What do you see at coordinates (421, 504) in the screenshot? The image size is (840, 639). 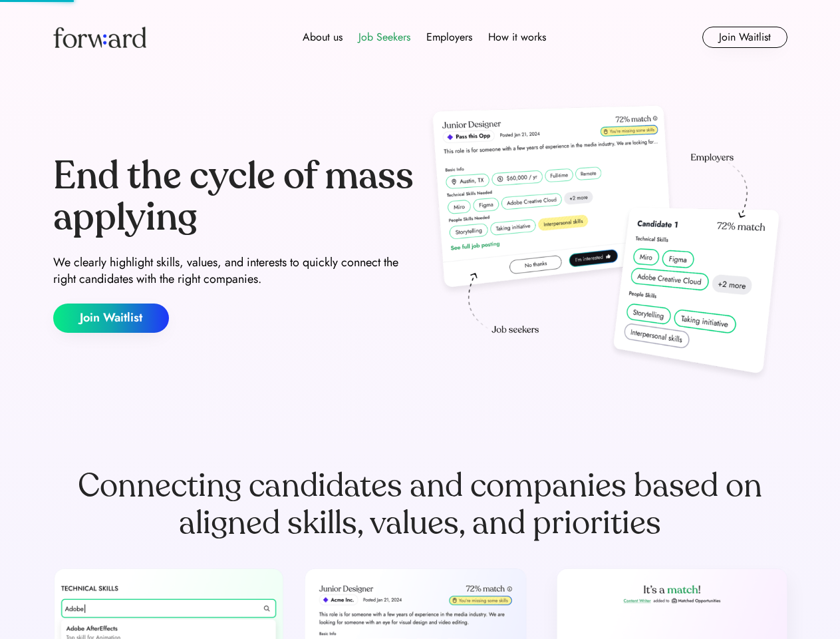 I see `div: Connecting candidates and companies based on aligned skills, values, and priorities` at bounding box center [421, 504].